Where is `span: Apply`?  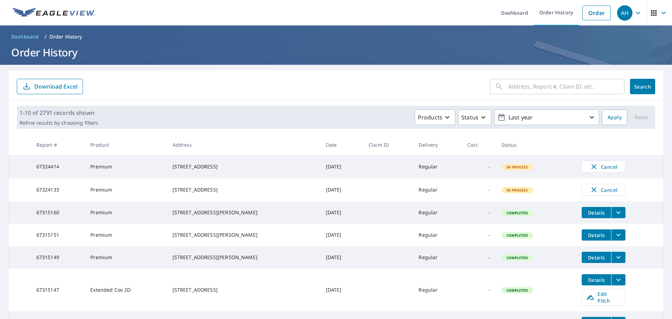
span: Apply is located at coordinates (615, 117).